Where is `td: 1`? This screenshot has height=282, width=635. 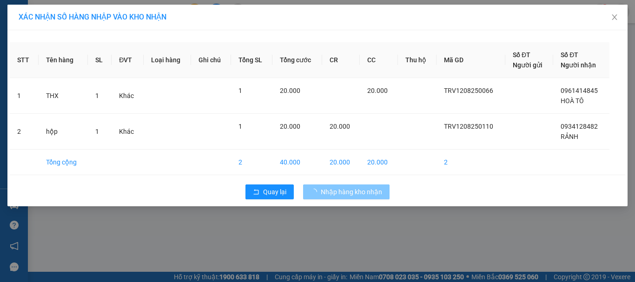
td: 1 is located at coordinates (24, 96).